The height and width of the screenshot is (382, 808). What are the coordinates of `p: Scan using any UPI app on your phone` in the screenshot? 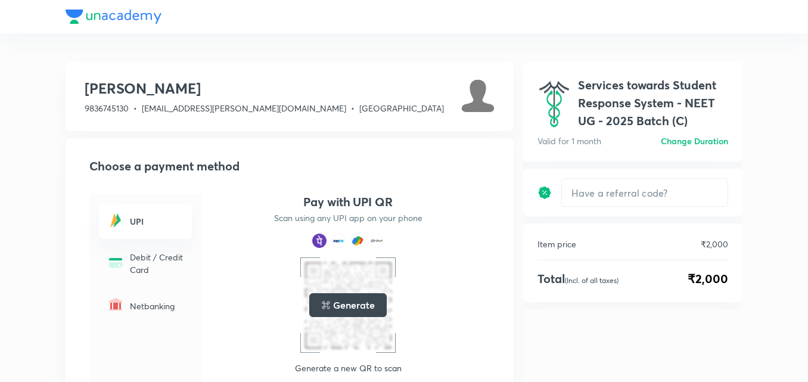 It's located at (348, 218).